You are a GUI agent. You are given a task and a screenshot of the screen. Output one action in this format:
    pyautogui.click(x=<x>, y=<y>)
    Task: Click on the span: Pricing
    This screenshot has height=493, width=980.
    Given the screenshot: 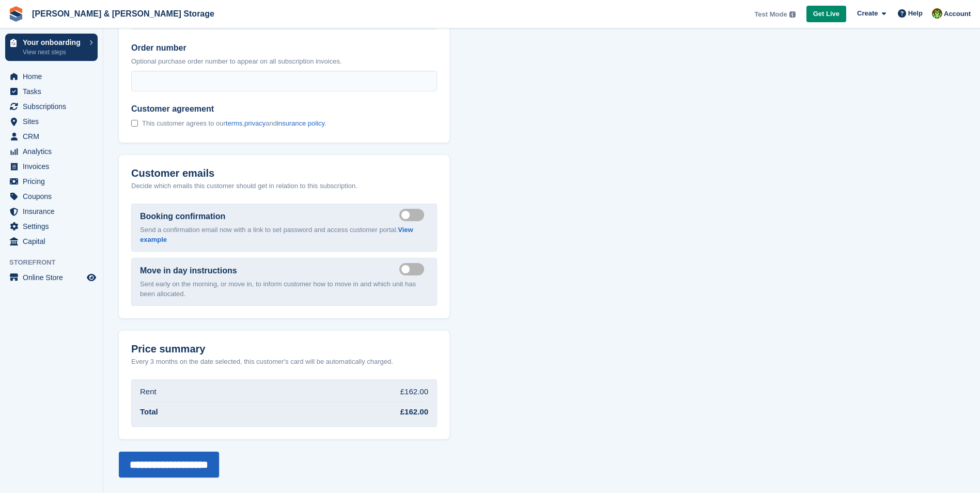 What is the action you would take?
    pyautogui.click(x=53, y=181)
    